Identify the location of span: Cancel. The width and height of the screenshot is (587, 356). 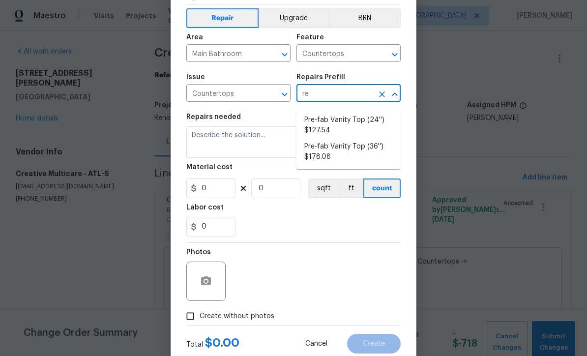
(316, 344).